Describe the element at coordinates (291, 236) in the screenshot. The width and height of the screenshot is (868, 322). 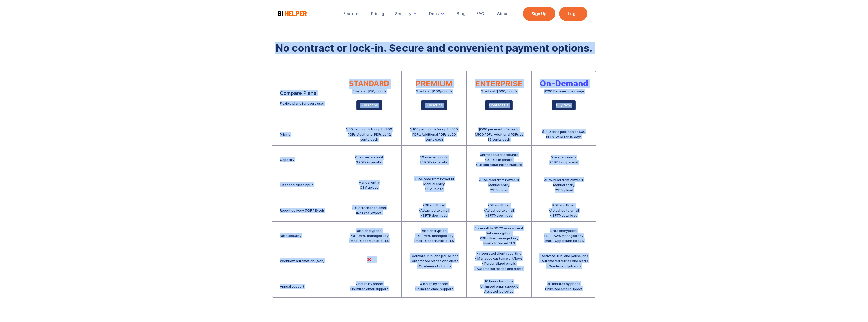
I see `div: Data security` at that location.